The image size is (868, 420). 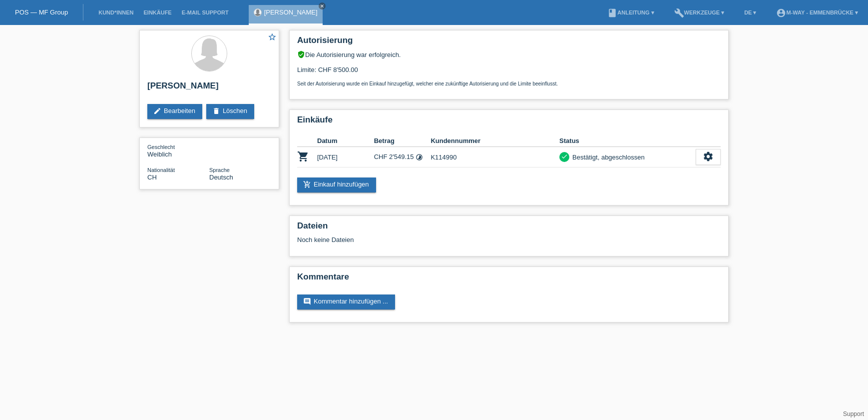 I want to click on a: DE ▾, so click(x=750, y=13).